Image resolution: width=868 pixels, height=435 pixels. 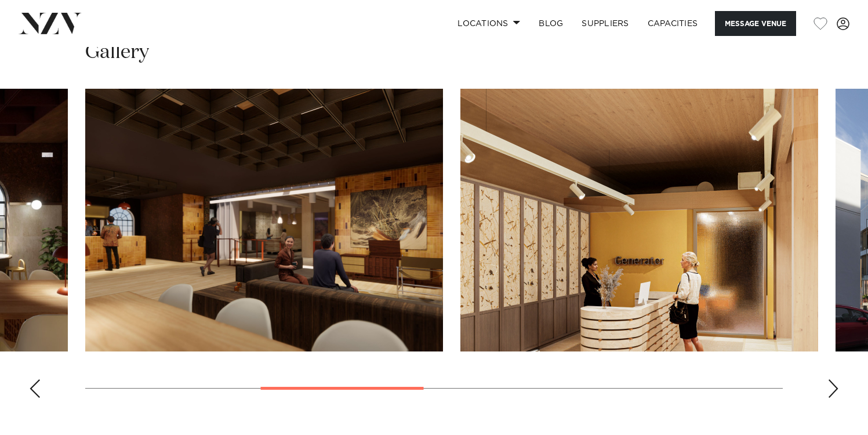 I want to click on a: SUPPLIERS, so click(x=604, y=23).